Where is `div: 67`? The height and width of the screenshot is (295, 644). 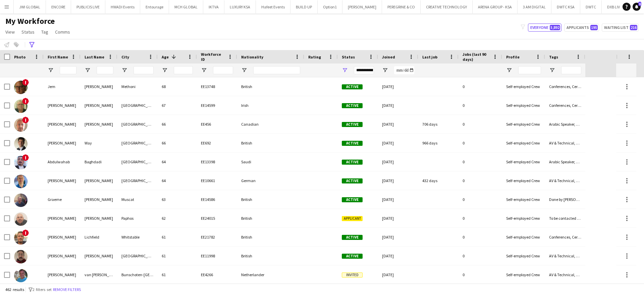
div: 67 is located at coordinates (177, 105).